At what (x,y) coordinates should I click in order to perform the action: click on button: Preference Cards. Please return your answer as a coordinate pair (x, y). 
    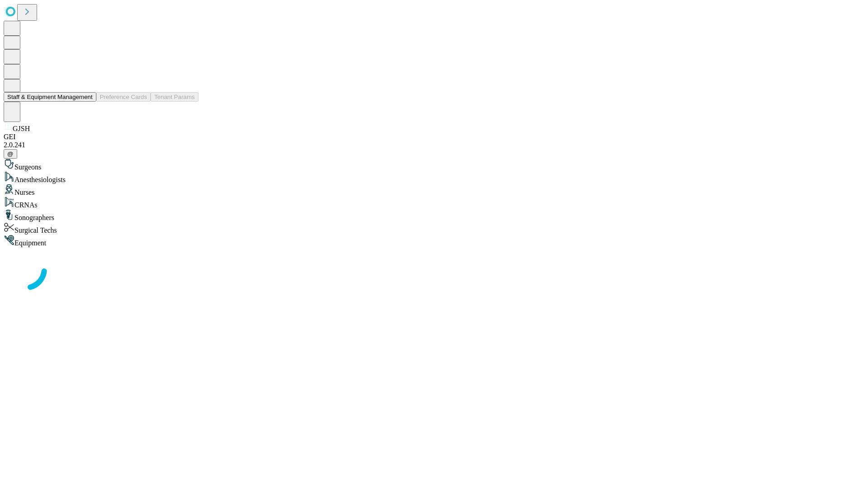
    Looking at the image, I should click on (123, 97).